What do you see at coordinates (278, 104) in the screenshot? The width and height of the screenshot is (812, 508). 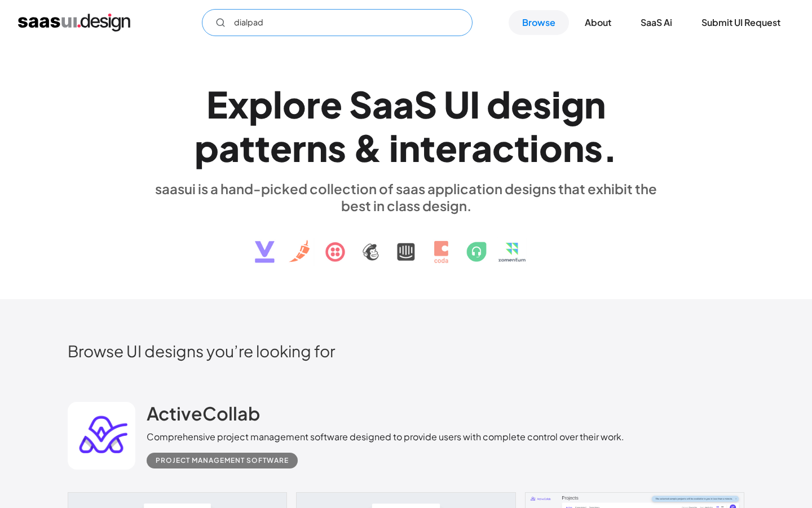 I see `div: l` at bounding box center [278, 104].